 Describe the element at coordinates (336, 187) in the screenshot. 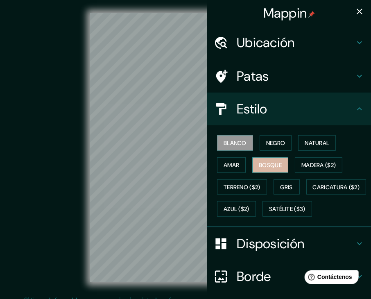

I see `font: Caricatura ($2)` at that location.